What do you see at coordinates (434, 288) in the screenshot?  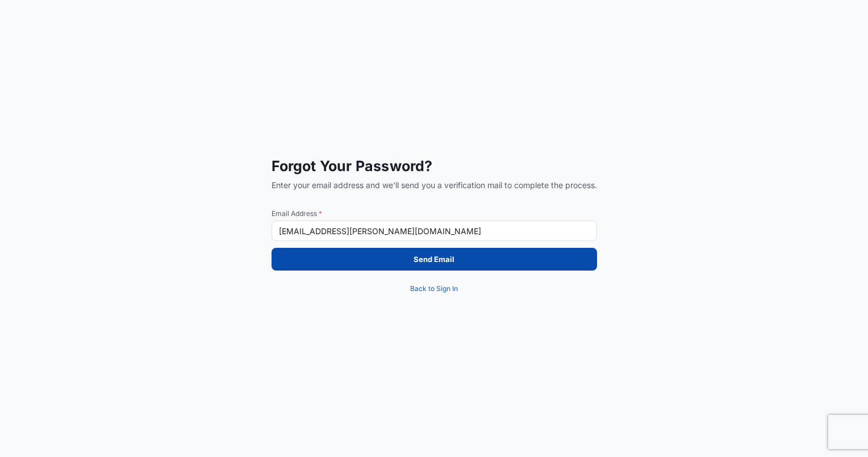 I see `a: Back to Sign In` at bounding box center [434, 288].